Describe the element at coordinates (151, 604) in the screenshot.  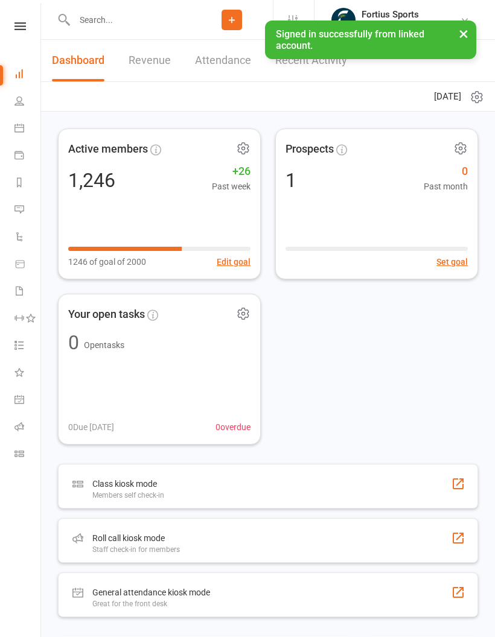
I see `div: Great for the front desk` at that location.